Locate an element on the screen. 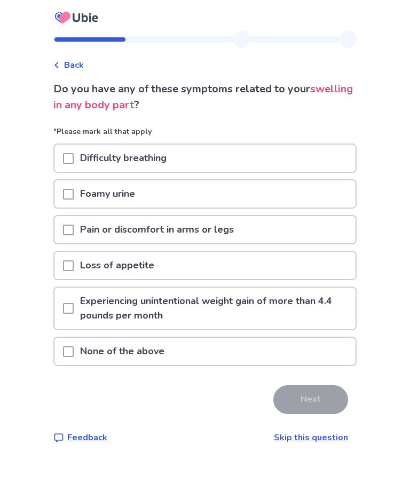 The image size is (410, 477). p: Difficulty breathing is located at coordinates (123, 158).